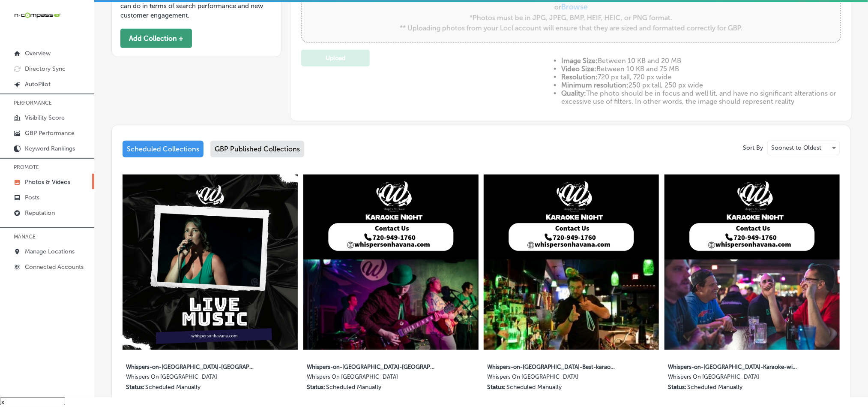 This screenshot has height=407, width=868. What do you see at coordinates (54, 266) in the screenshot?
I see `p: Connected Accounts` at bounding box center [54, 266].